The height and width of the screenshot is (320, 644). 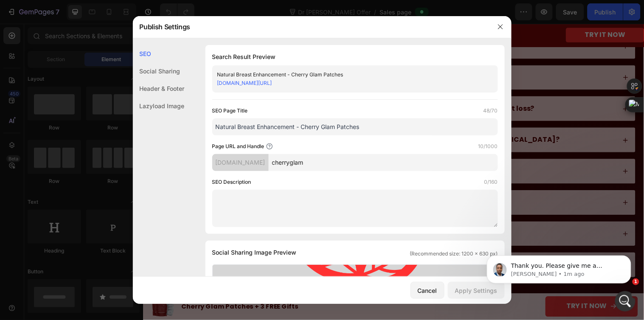 What do you see at coordinates (253, 182) in the screenshot?
I see `p: How do I keep the patches in place?` at bounding box center [253, 182].